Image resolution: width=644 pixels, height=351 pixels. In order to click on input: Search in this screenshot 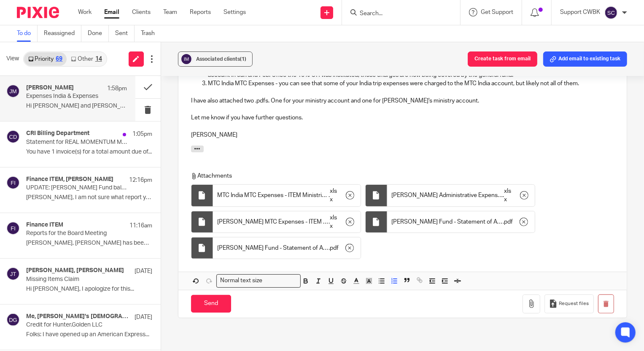, I will do `click(397, 14)`.